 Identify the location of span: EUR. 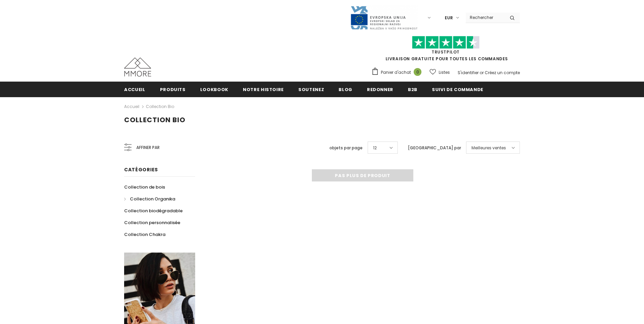
(449, 18).